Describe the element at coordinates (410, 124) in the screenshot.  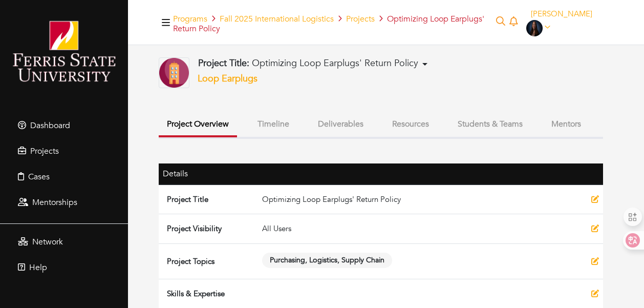
I see `button: Resources` at that location.